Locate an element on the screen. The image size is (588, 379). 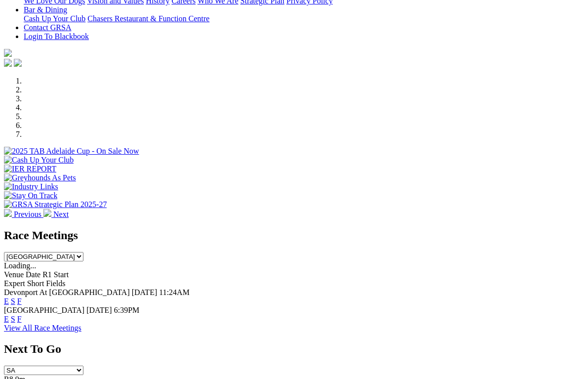
h2: Race Meetings is located at coordinates (294, 235).